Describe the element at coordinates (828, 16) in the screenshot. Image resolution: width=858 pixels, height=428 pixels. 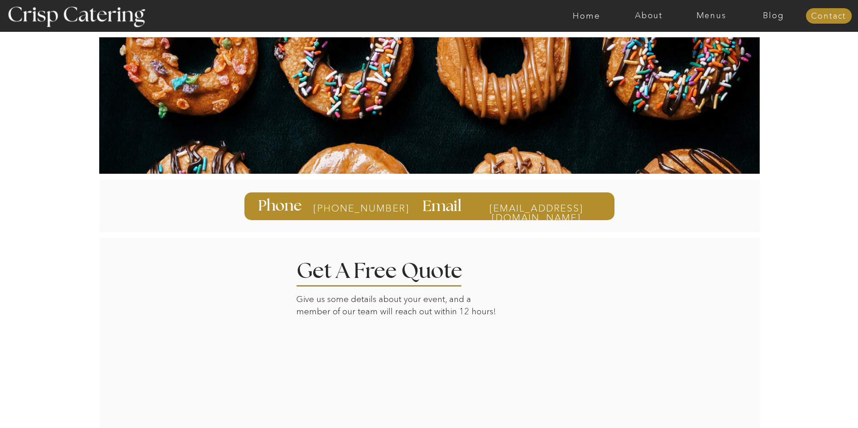
I see `a: Contact` at that location.